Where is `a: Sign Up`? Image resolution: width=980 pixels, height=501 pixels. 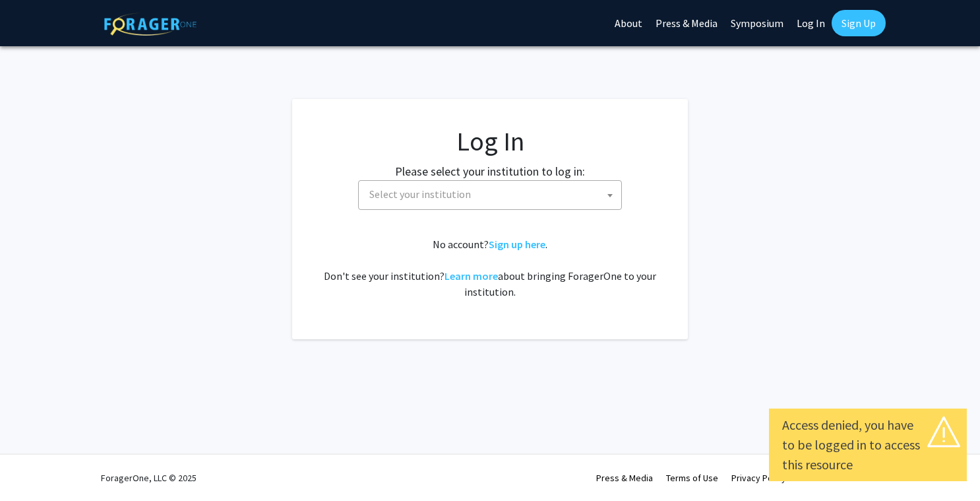 a: Sign Up is located at coordinates (858, 23).